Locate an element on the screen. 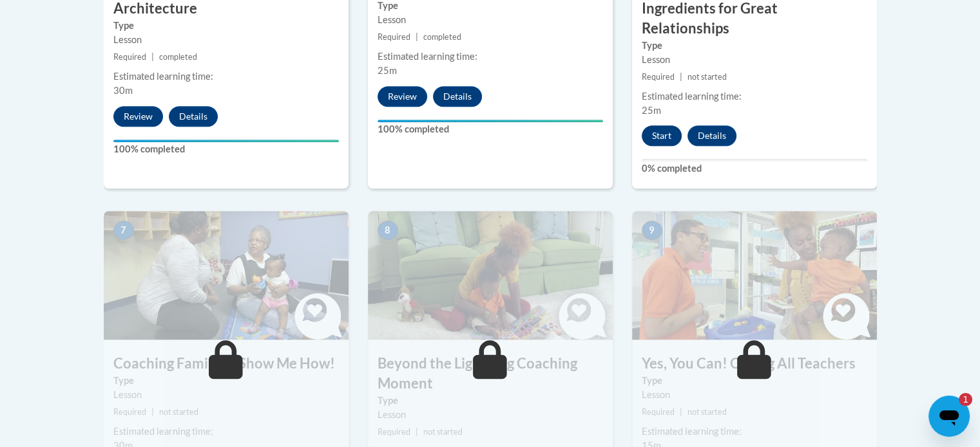 This screenshot has height=447, width=980. label: 0% completed is located at coordinates (754, 168).